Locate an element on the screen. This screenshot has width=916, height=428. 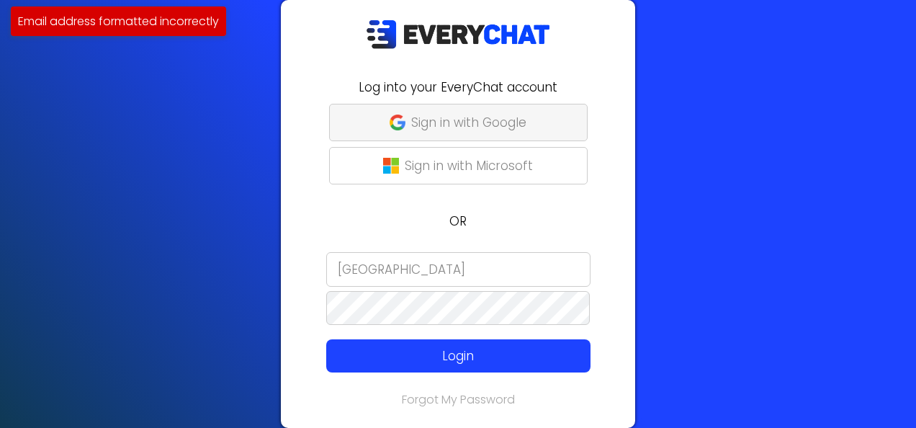
img: EveryChat_logo_dark.png is located at coordinates (458, 34).